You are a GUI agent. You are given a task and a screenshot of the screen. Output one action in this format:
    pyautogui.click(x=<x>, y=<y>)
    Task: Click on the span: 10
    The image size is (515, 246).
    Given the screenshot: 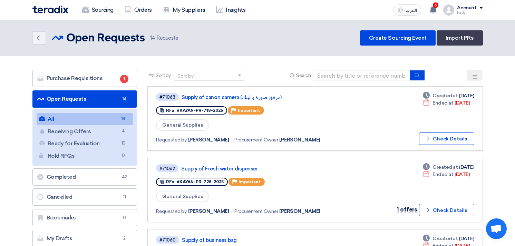 What is the action you would take?
    pyautogui.click(x=123, y=143)
    